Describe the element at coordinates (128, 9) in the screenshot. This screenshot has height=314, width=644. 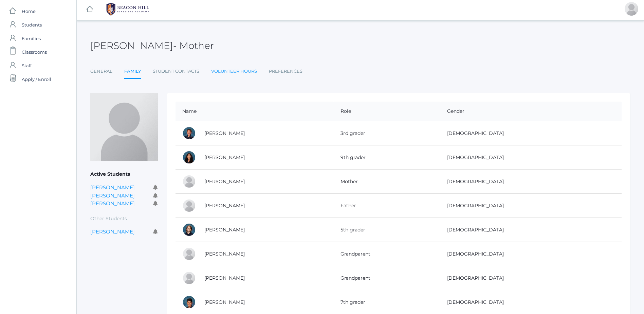
I see `img: BHCALogos-05-308ed15e86a5a0abce9b8dd61676a3503ac9727e845dece92d48e8588c001991.png` at that location.